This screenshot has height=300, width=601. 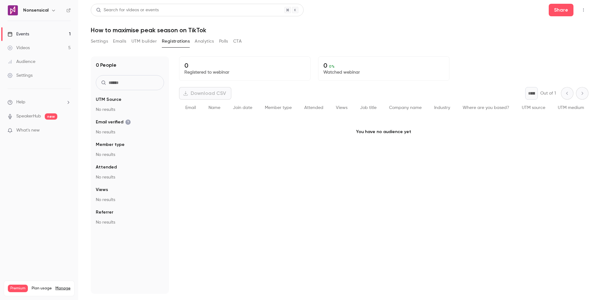 What do you see at coordinates (176, 41) in the screenshot?
I see `button: Registrations` at bounding box center [176, 41].